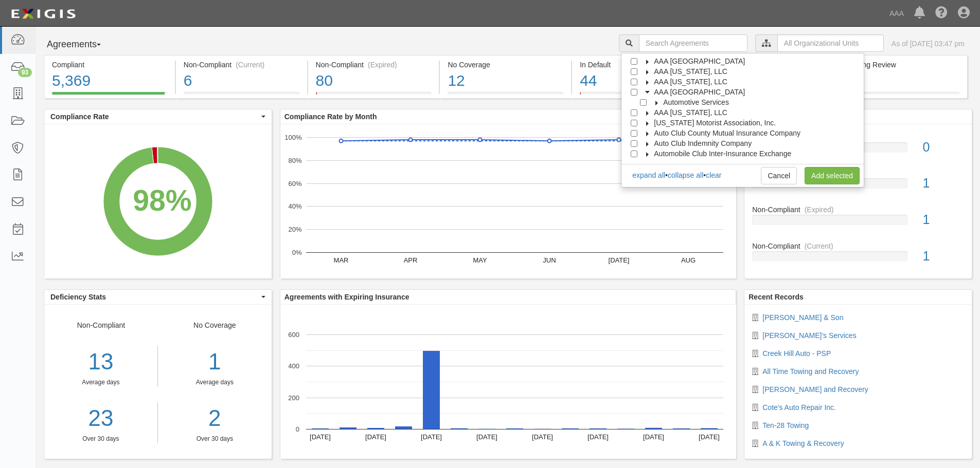 The image size is (980, 468). I want to click on a: 2, so click(215, 418).